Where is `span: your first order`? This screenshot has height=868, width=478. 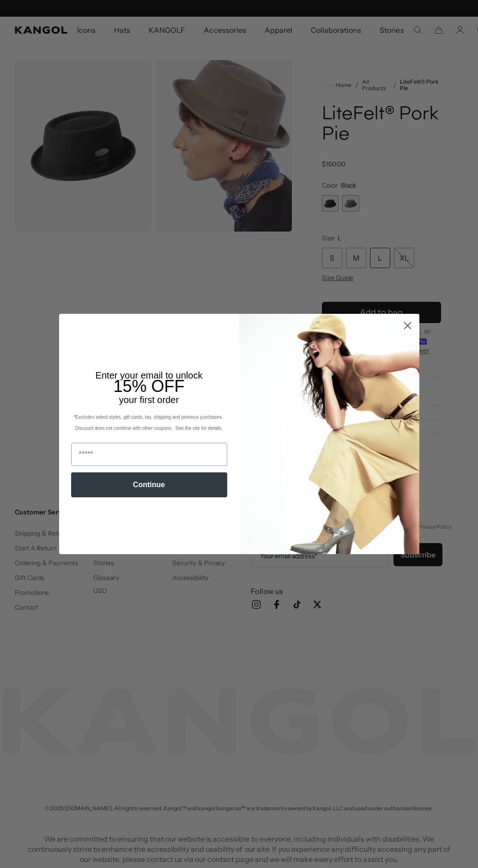 span: your first order is located at coordinates (149, 400).